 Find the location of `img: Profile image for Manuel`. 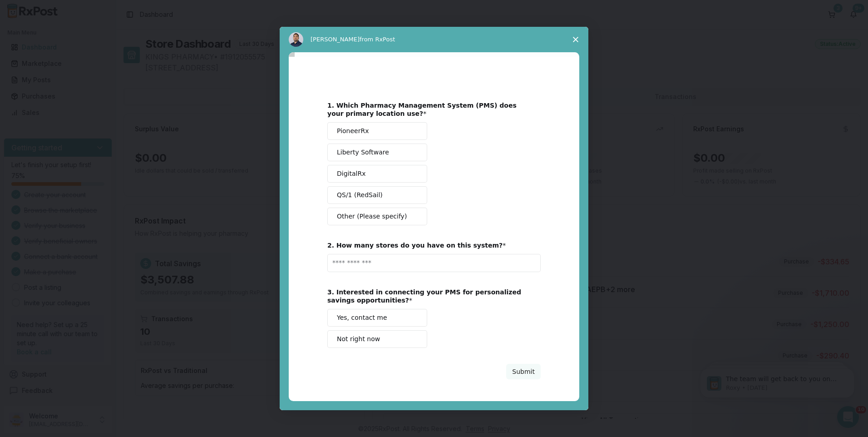

img: Profile image for Manuel is located at coordinates (296, 40).